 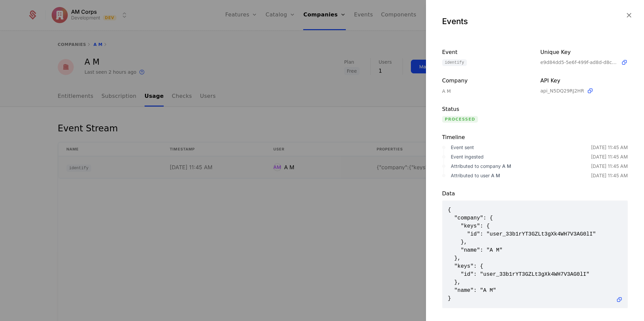 I want to click on span: { "company": { "keys": { "id": "user_33b1rYT3GZLt3gXk4WH7V3AG0lI" }, "name": "A M" }, "keys": { "..., so click(x=535, y=255).